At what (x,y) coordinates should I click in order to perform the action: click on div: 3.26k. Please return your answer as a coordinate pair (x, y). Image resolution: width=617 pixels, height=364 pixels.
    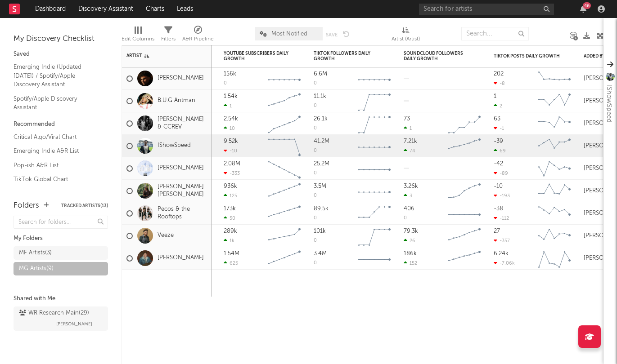
    Looking at the image, I should click on (411, 186).